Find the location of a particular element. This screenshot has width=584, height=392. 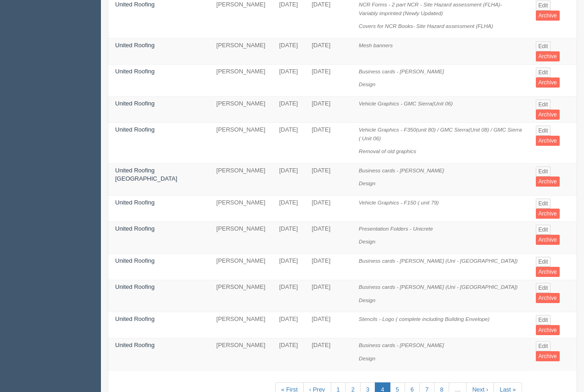

i: Vehicle Graphics - F350(unit 80) / GMC Sierra(Unit 08) / GMC Sierra ( Unit 06) is located at coordinates (440, 134).